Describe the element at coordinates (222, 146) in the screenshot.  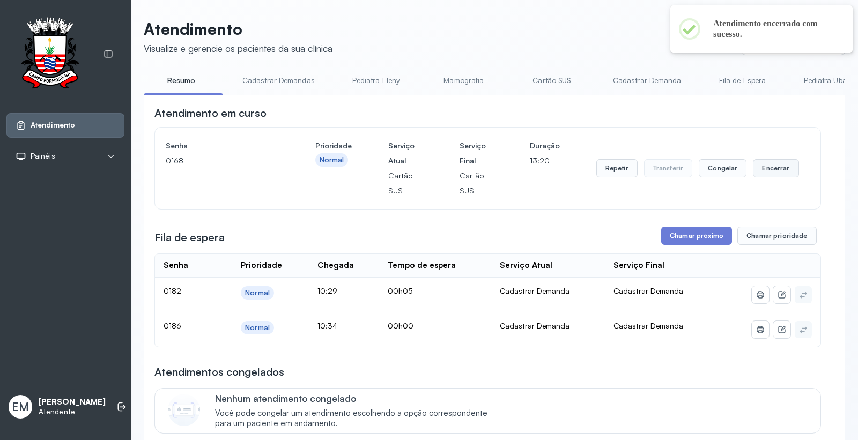
I see `h4: Senha` at that location.